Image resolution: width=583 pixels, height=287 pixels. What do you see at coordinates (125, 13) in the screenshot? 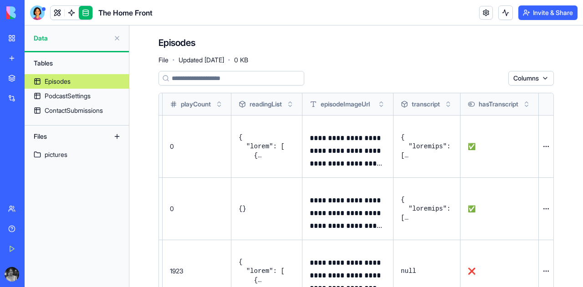
I see `span: The Home Front` at bounding box center [125, 13].